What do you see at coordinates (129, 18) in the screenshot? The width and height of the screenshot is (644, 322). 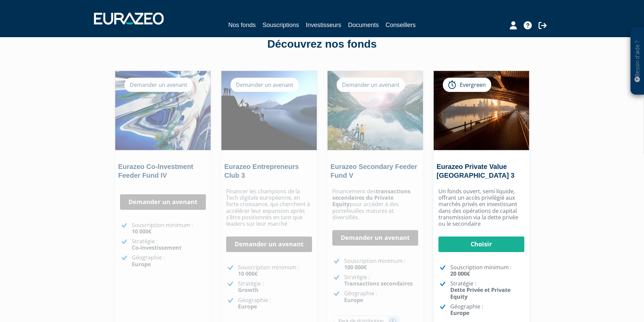 I see `img: 1732889491-logotype_eurazeo_blanc_rvb.png` at bounding box center [129, 18].